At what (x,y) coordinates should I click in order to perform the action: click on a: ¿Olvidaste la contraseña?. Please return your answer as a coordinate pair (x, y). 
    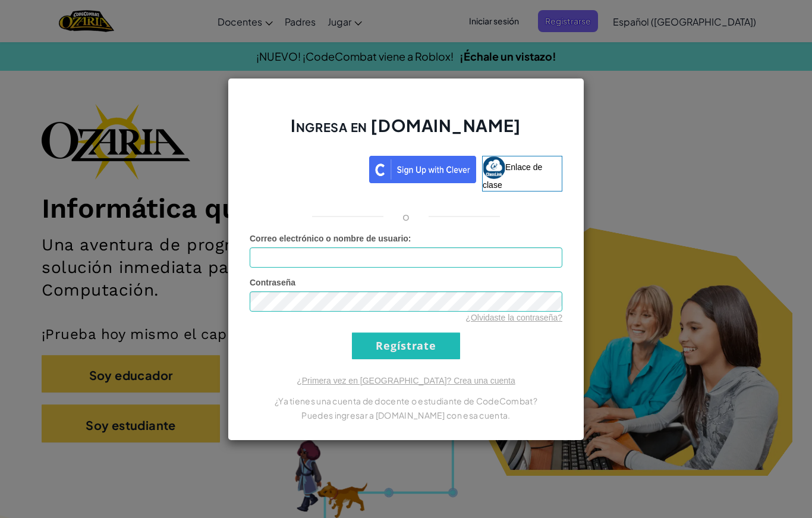
    Looking at the image, I should click on (514, 318).